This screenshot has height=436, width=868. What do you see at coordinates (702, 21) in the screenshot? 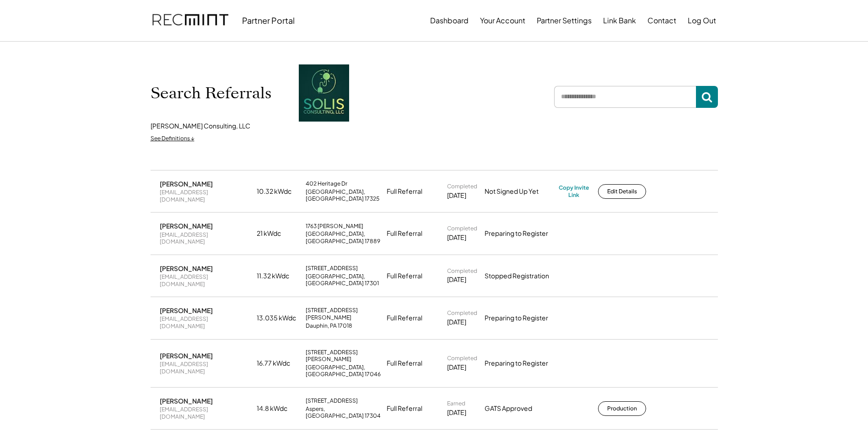
I see `button: Log Out` at bounding box center [702, 21].